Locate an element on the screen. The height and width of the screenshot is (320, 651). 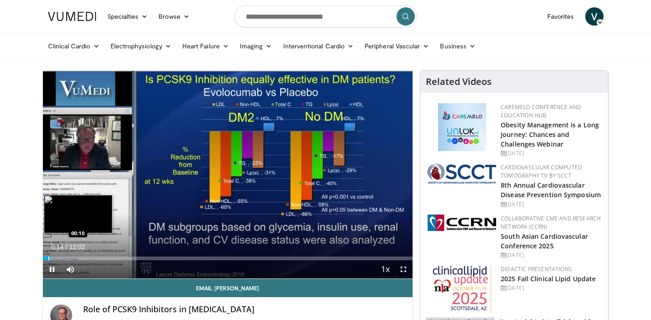
div: Progress Bar is located at coordinates (228, 259).